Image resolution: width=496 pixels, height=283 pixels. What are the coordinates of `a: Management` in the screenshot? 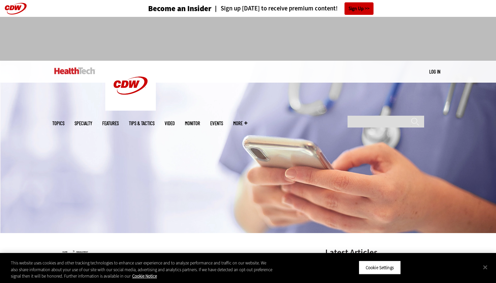 It's located at (82, 252).